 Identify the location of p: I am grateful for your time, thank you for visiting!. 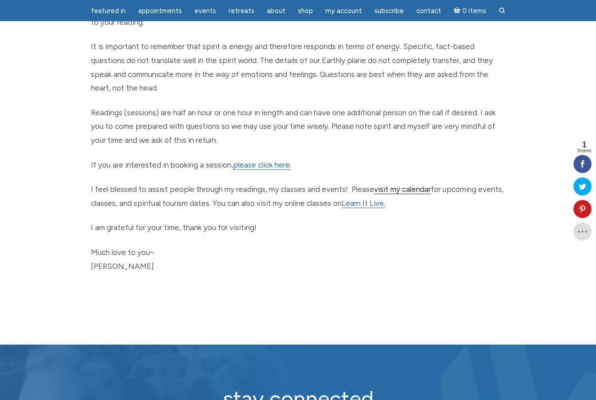
(298, 227).